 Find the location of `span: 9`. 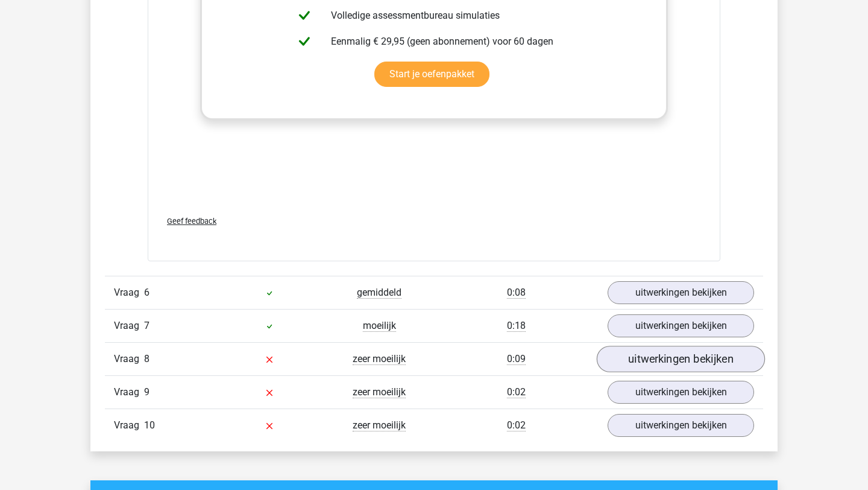

span: 9 is located at coordinates (147, 391).